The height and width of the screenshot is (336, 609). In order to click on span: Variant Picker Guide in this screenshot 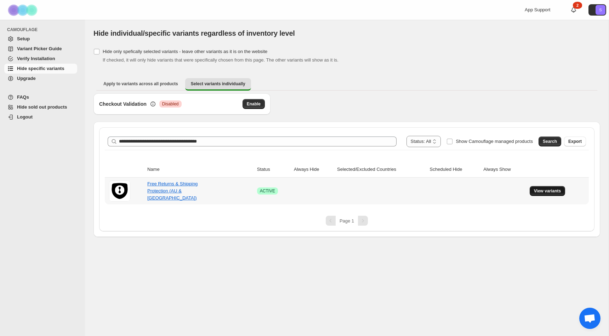, I will do `click(39, 48)`.